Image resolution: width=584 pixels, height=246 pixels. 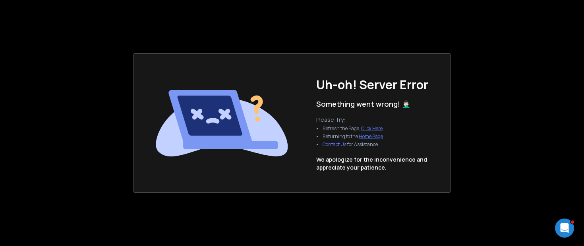 What do you see at coordinates (353, 136) in the screenshot?
I see `li: Returning to the .` at bounding box center [353, 136].